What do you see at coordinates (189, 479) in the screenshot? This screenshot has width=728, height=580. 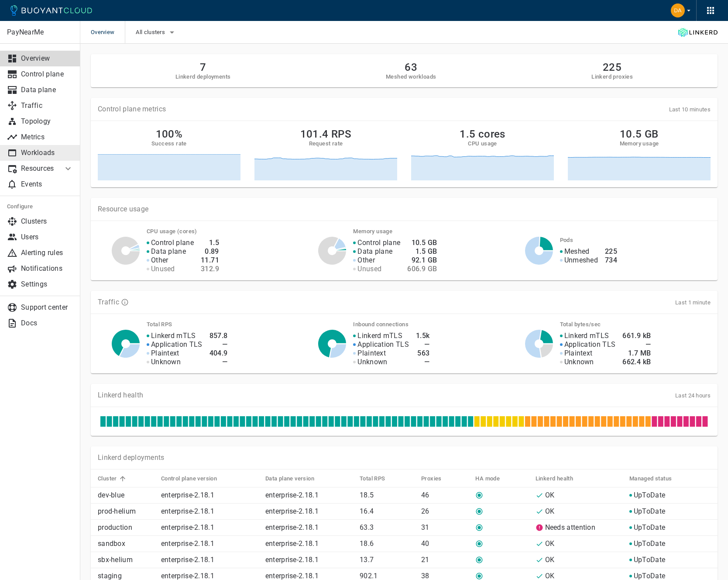 I see `h5: Control plane version` at bounding box center [189, 479].